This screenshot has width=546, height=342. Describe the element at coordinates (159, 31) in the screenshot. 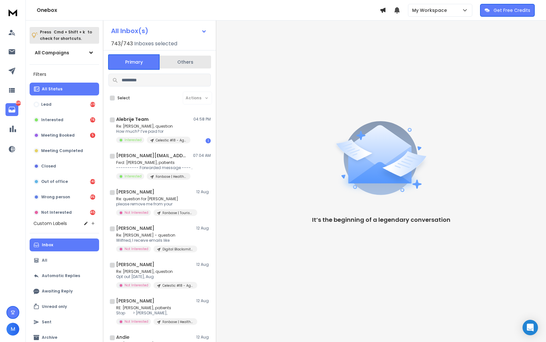

I see `button: All Inbox(s)` at that location.